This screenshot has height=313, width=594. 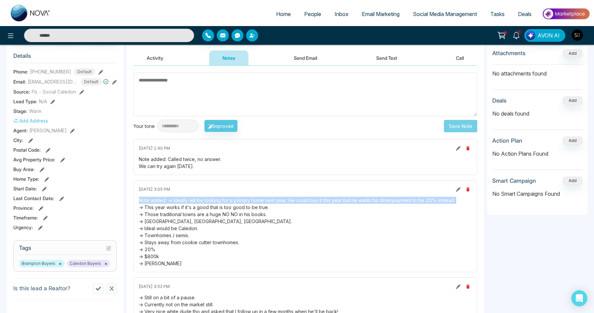 I want to click on span: AVON AI, so click(x=549, y=35).